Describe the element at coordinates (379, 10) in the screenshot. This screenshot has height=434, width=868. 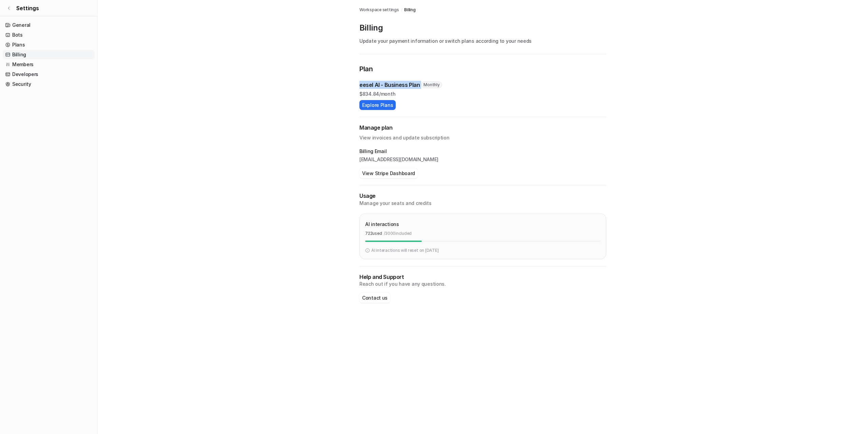
I see `a: Workspace settings` at that location.